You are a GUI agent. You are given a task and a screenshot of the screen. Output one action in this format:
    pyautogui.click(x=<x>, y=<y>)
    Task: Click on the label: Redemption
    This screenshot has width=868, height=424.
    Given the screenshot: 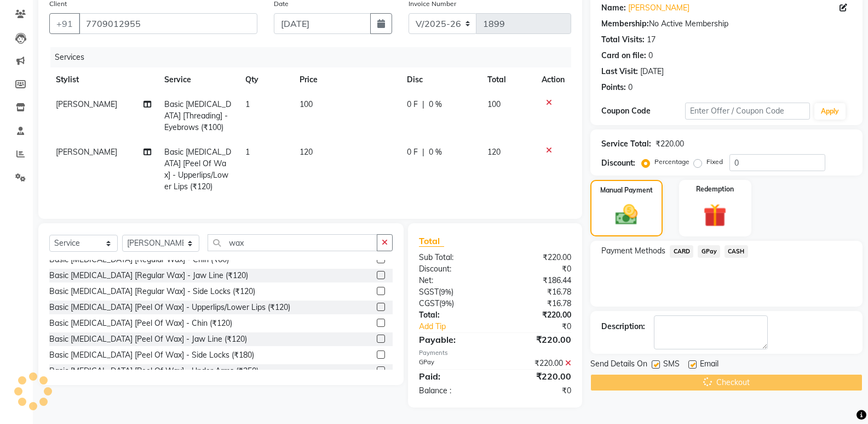 What is the action you would take?
    pyautogui.click(x=715, y=189)
    